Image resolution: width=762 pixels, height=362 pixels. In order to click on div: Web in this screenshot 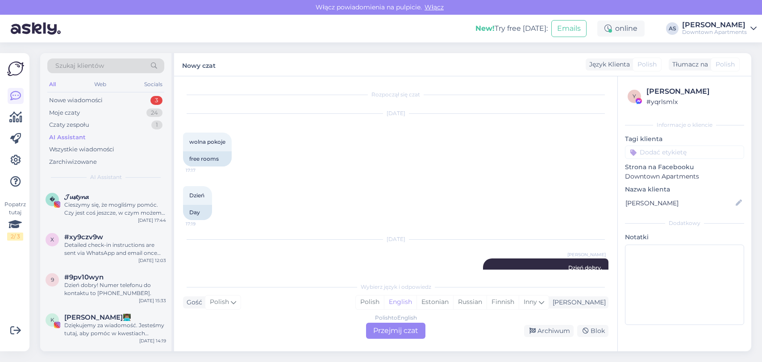, I will do `click(100, 84)`.